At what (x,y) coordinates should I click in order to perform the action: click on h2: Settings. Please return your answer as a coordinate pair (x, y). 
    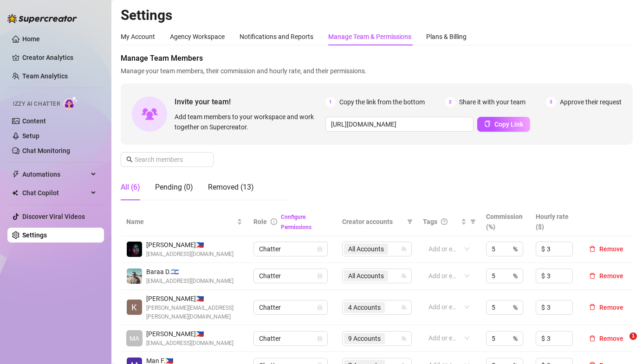
    Looking at the image, I should click on (377, 15).